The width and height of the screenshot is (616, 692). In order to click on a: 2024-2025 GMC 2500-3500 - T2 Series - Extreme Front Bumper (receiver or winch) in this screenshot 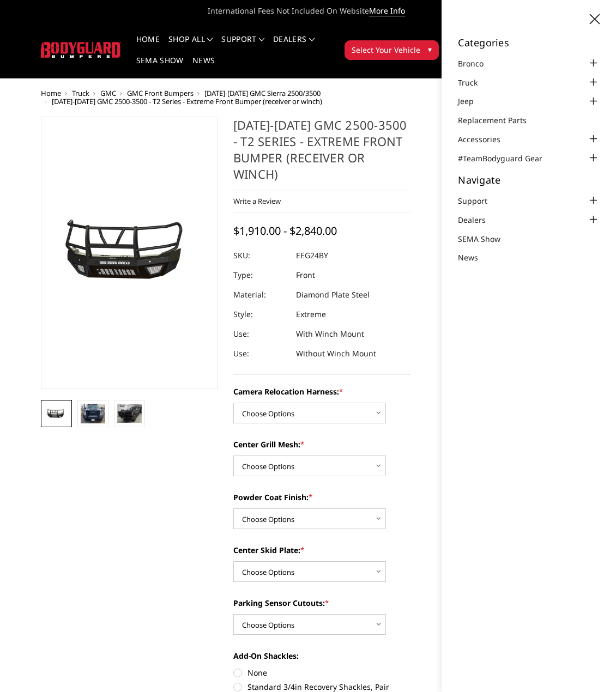, I will do `click(129, 253)`.